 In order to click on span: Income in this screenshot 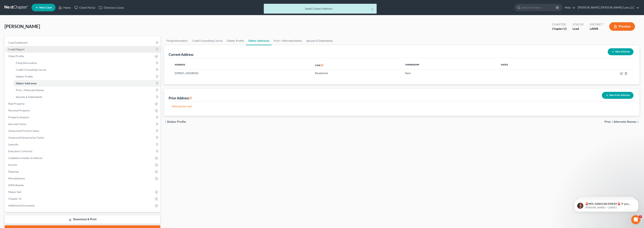, I will do `click(13, 164)`.